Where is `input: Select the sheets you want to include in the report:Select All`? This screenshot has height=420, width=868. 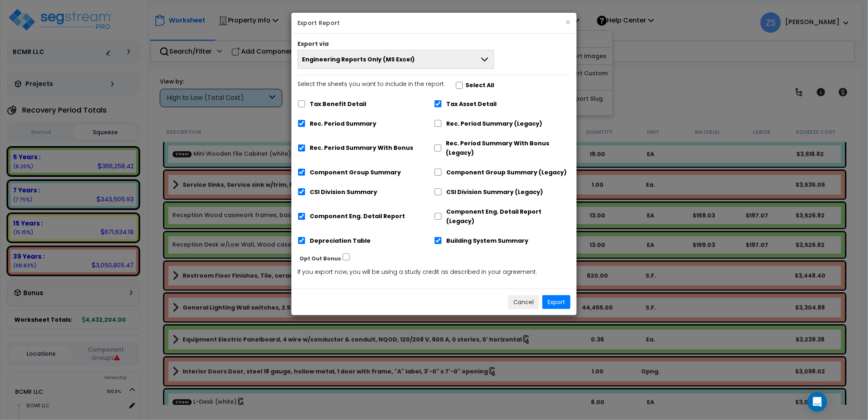
input: Select the sheets you want to include in the report:Select All is located at coordinates (460, 85).